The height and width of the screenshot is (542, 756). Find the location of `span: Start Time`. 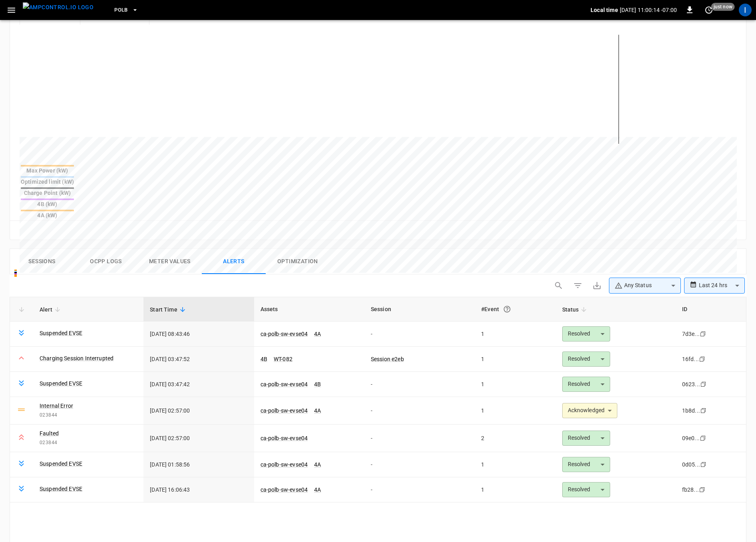

span: Start Time is located at coordinates (168, 309).